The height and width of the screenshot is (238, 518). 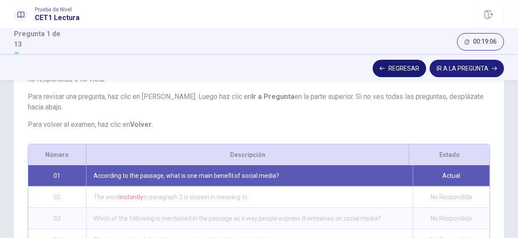 What do you see at coordinates (141, 124) in the screenshot?
I see `strong: Volver` at bounding box center [141, 124].